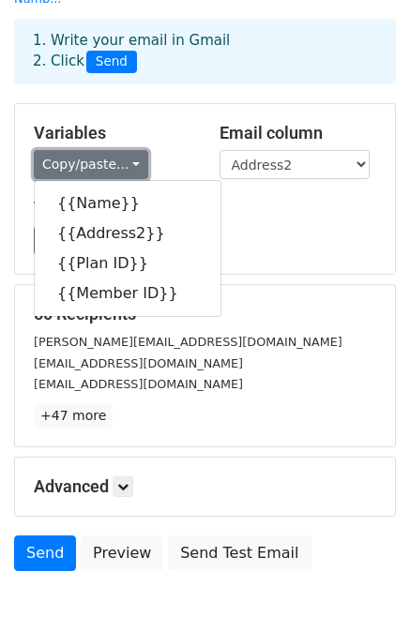 This screenshot has height=632, width=410. What do you see at coordinates (113, 133) in the screenshot?
I see `h5: Variables` at bounding box center [113, 133].